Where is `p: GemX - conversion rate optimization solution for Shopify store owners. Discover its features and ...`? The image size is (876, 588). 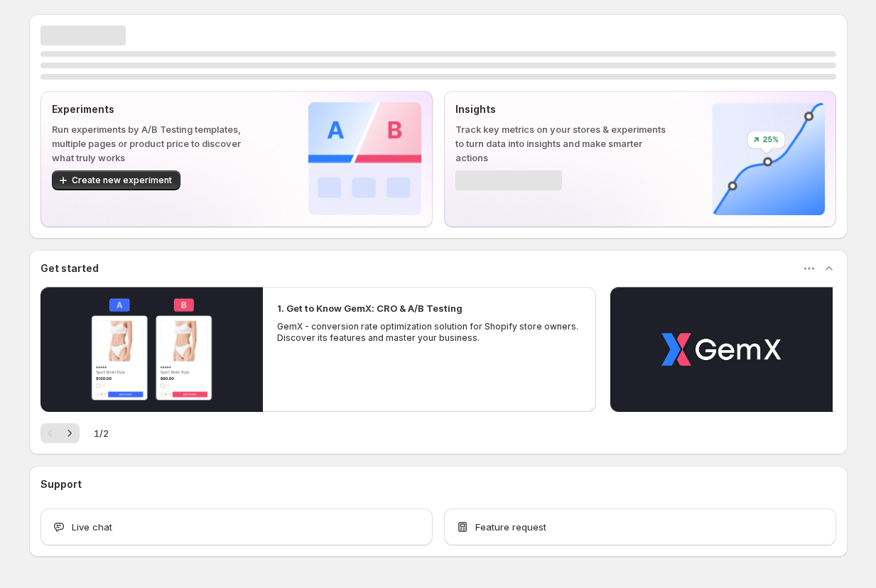
p: GemX - conversion rate optimization solution for Shopify store owners. Discover its features and ... is located at coordinates (430, 332).